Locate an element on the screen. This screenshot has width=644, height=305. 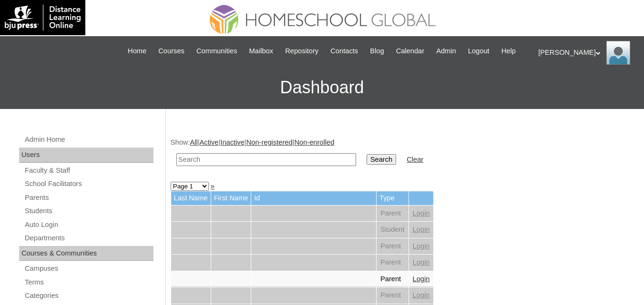
div: Users is located at coordinates (86, 155).